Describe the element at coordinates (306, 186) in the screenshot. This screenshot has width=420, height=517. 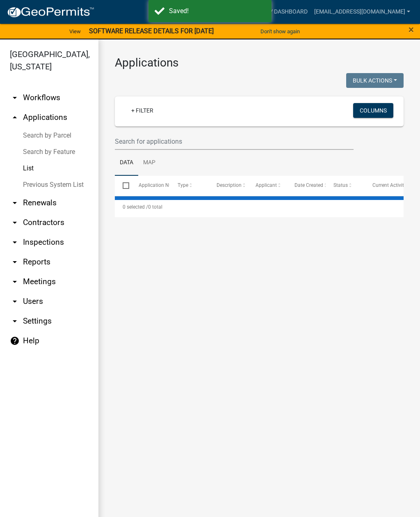
I see `datatable-header-cell: Date Created` at that location.